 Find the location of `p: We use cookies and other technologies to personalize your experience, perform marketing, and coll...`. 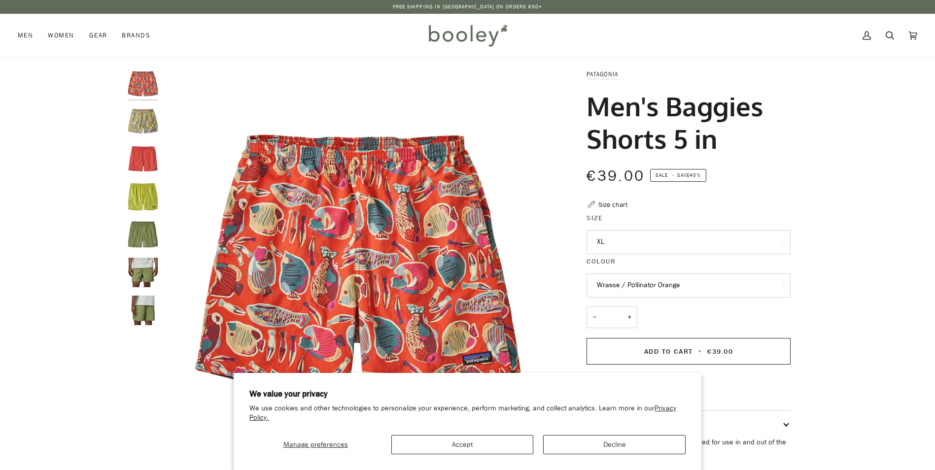

p: We use cookies and other technologies to personalize your experience, perform marketing, and coll... is located at coordinates (467, 413).